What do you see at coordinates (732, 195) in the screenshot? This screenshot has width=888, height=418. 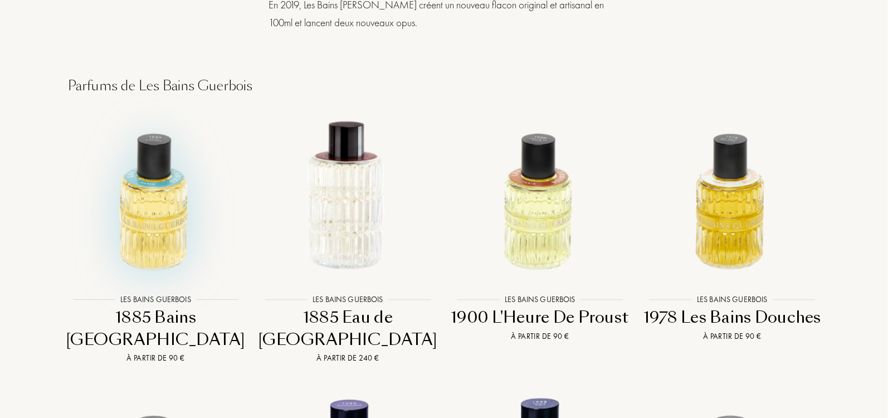 I see `img: 1978 Les Bains Douches Les Bains Guerbois` at bounding box center [732, 195].